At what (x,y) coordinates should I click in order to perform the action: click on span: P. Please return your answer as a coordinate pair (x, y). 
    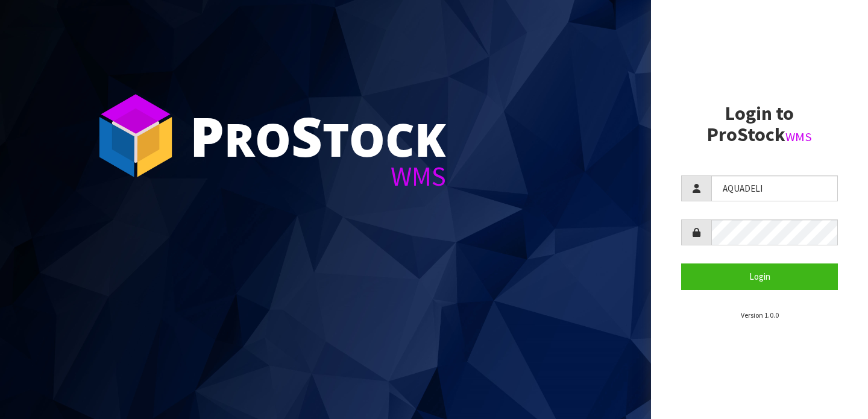
    Looking at the image, I should click on (207, 135).